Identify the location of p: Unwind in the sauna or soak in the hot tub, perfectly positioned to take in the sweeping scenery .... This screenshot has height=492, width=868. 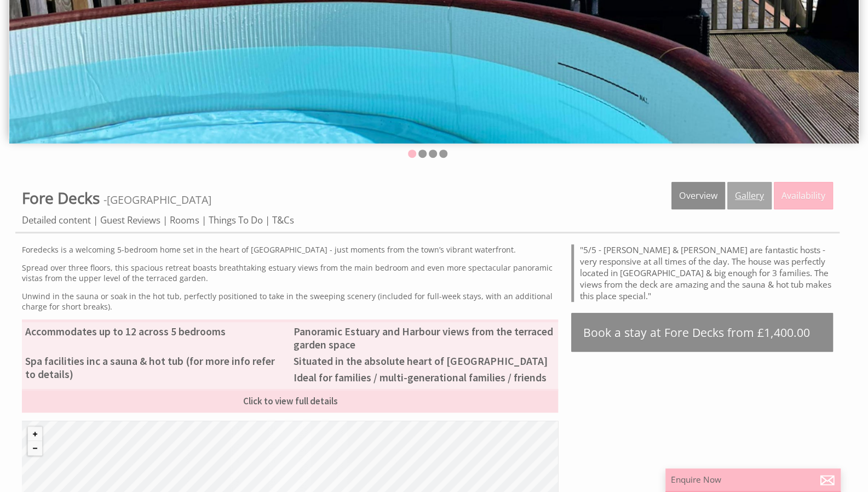
(290, 301).